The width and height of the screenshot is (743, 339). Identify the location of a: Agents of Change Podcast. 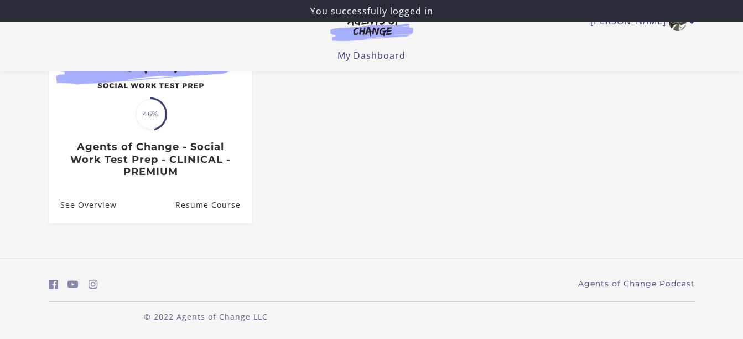
(636, 283).